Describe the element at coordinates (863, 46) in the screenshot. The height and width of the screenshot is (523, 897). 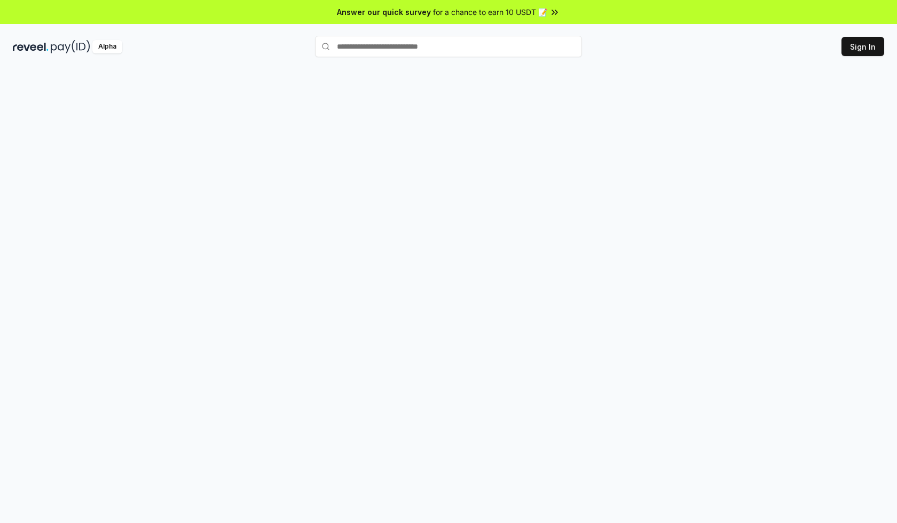
I see `button: Sign In` at that location.